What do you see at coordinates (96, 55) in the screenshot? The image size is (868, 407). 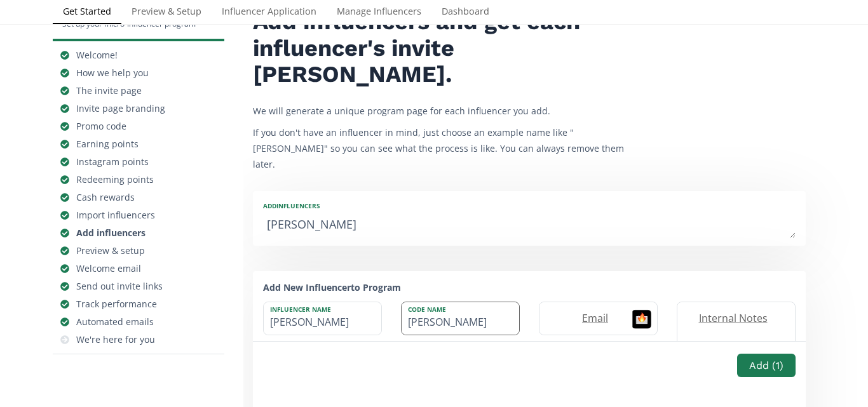 I see `div: Welcome!` at bounding box center [96, 55].